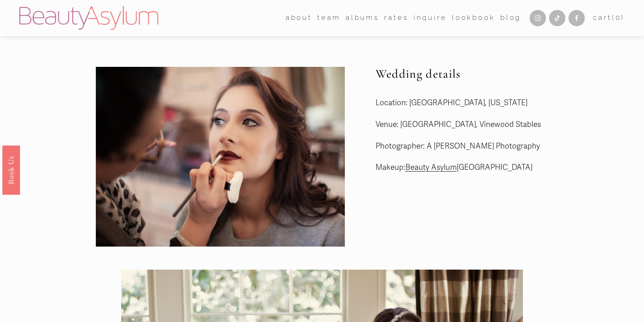  What do you see at coordinates (329, 18) in the screenshot?
I see `span: team` at bounding box center [329, 18].